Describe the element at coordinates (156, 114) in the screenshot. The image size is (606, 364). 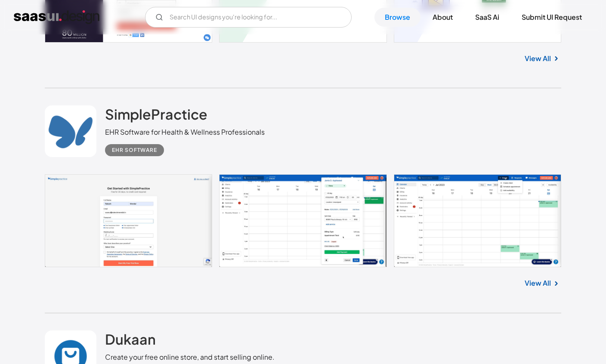
I see `h2: SimplePractice` at that location.